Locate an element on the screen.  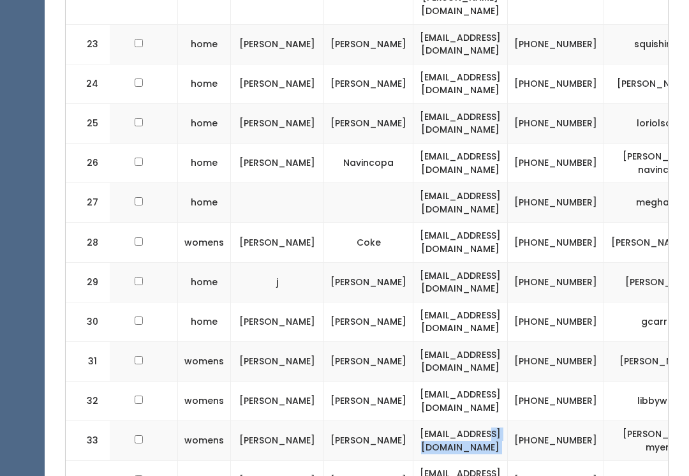
td: 28 is located at coordinates (88, 242).